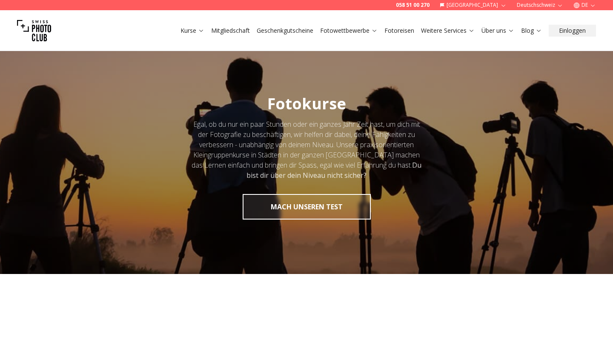  I want to click on button: Mitgliedschaft, so click(230, 31).